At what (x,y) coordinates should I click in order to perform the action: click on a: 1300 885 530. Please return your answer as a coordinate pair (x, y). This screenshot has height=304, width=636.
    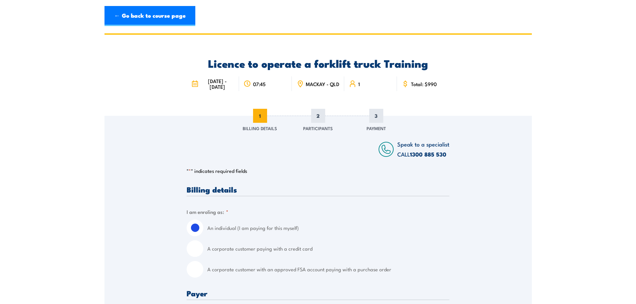
    Looking at the image, I should click on (428, 154).